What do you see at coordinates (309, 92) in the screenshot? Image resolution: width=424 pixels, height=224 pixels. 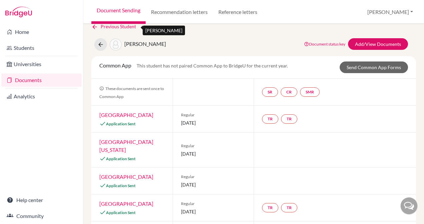 I see `a: SMR` at bounding box center [309, 92].